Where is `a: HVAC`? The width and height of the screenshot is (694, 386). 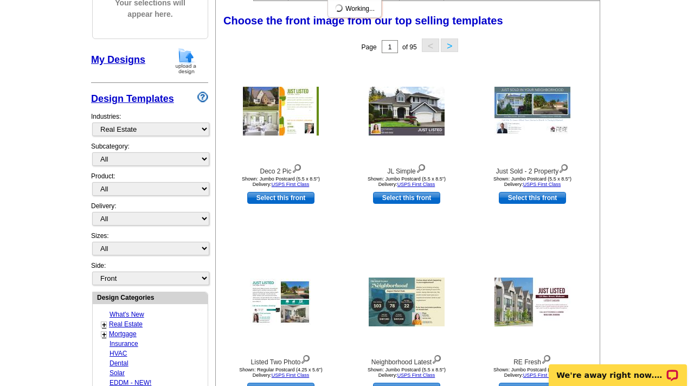
a: HVAC is located at coordinates (118, 353).